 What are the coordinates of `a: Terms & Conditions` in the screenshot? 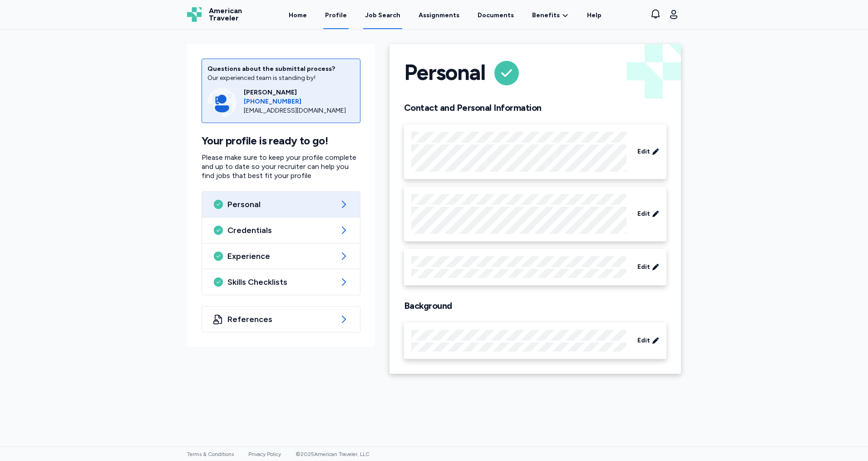 It's located at (210, 454).